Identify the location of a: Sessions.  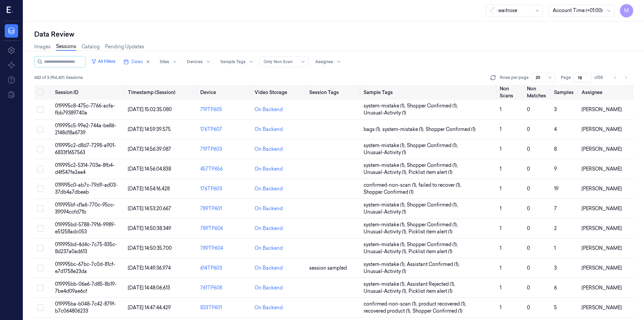
(66, 47).